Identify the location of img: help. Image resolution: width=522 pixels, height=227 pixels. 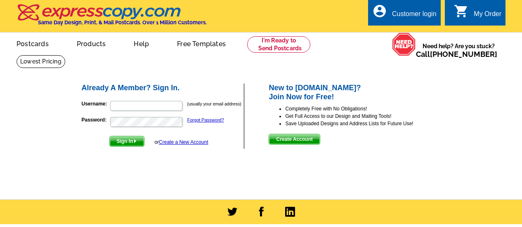
(404, 44).